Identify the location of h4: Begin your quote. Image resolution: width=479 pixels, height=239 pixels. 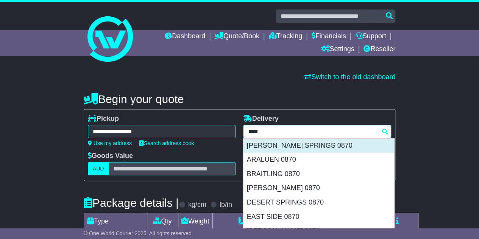
(239, 99).